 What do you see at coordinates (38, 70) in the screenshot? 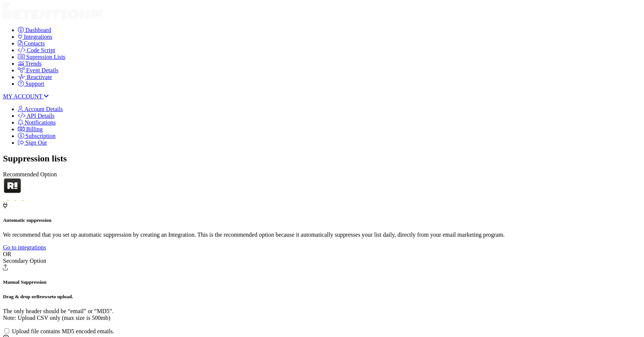
I see `a: Event Details` at bounding box center [38, 70].